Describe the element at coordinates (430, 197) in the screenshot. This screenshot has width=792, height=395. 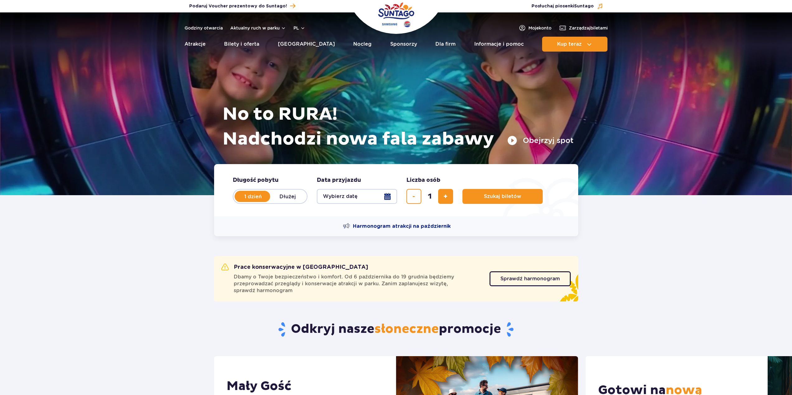
I see `input: liczba biletów` at that location.